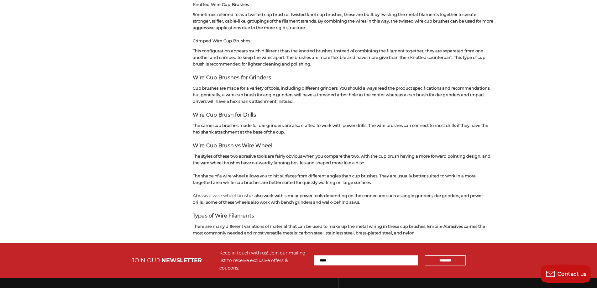 The height and width of the screenshot is (288, 597). Describe the element at coordinates (566, 274) in the screenshot. I see `button: Contact us` at that location.